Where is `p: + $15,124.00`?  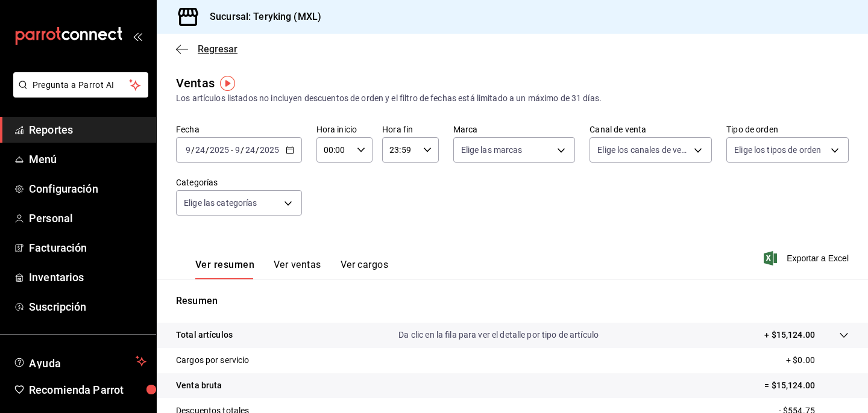
p: + $15,124.00 is located at coordinates (789, 335).